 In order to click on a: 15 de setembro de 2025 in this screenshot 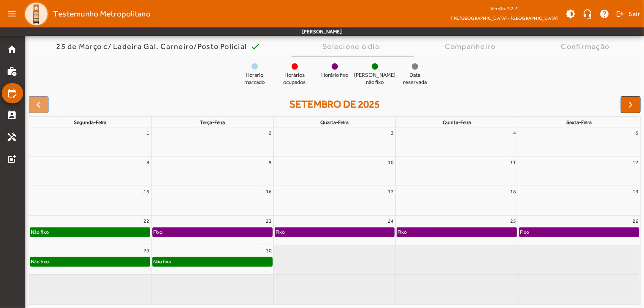, I will do `click(146, 192)`.